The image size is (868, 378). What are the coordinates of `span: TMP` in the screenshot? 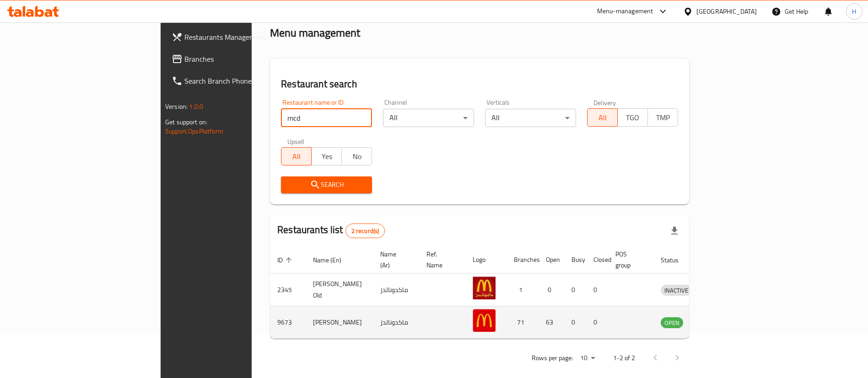 It's located at (663, 118).